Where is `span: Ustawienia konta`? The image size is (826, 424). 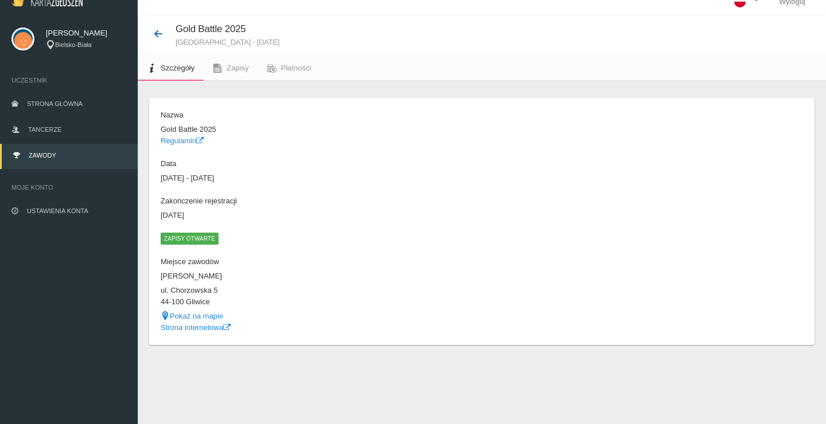
span: Ustawienia konta is located at coordinates (57, 211).